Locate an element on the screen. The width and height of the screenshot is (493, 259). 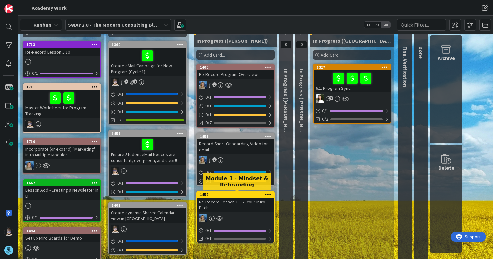
div: Re-Record Lesson 5.10 is located at coordinates (62, 52).